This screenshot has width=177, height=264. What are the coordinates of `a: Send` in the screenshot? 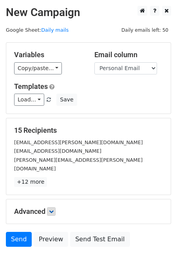 It's located at (19, 239).